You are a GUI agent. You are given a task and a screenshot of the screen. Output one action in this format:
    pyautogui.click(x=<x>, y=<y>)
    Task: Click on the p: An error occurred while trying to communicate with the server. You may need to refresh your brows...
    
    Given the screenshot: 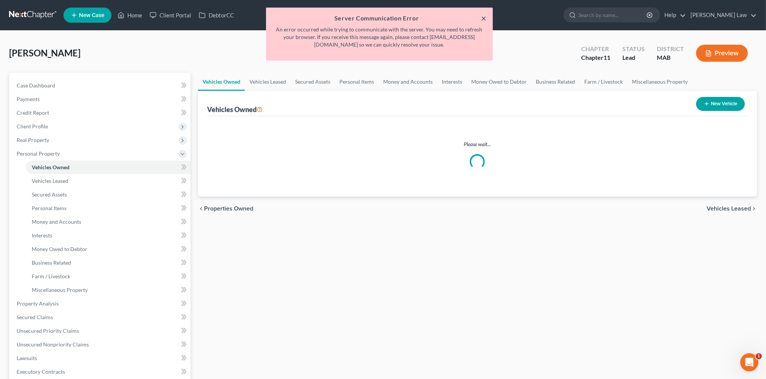 What is the action you would take?
    pyautogui.click(x=380, y=37)
    